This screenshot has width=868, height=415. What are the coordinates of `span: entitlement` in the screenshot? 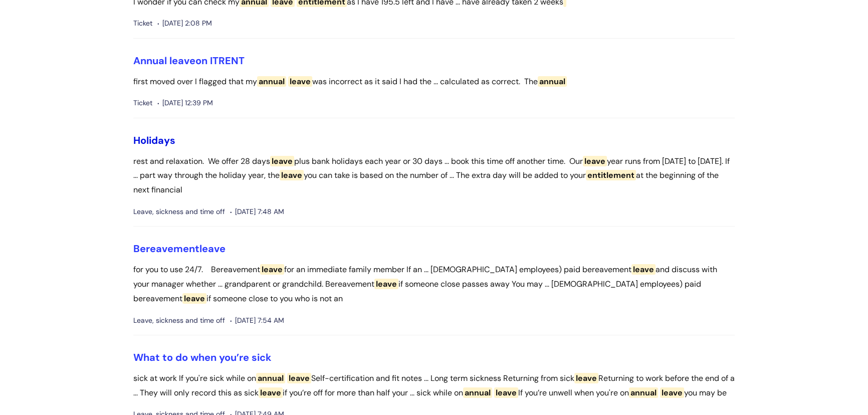 It's located at (611, 175).